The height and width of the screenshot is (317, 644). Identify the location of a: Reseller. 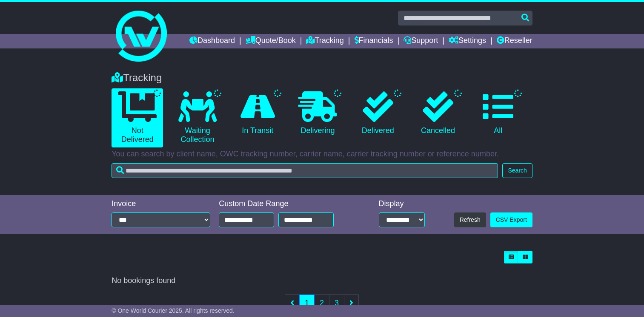
(515, 41).